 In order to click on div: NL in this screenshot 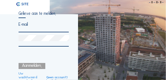, I will do `click(155, 2)`.